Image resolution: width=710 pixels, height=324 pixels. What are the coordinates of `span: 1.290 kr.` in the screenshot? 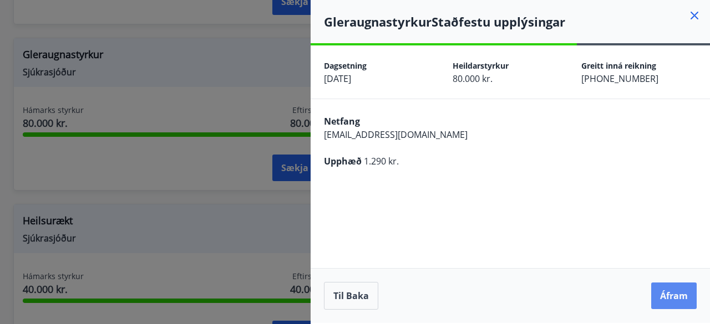 It's located at (381, 161).